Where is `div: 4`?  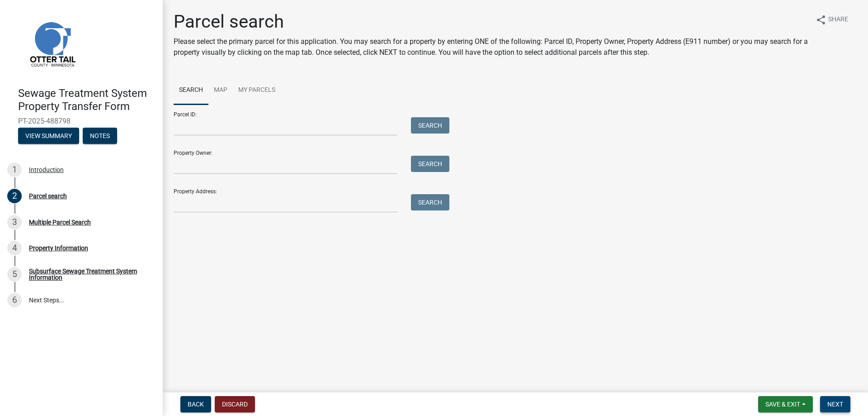
div: 4 is located at coordinates (14, 248).